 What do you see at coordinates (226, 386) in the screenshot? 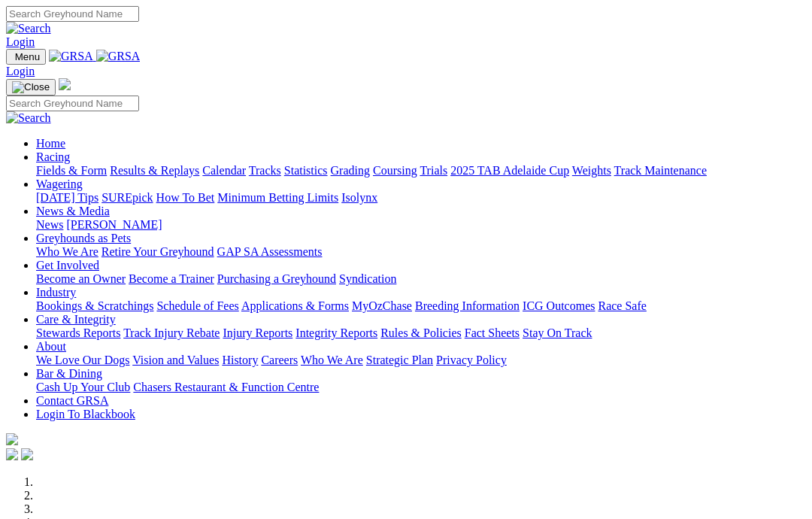
I see `a: Chasers Restaurant & Function Centre` at bounding box center [226, 386].